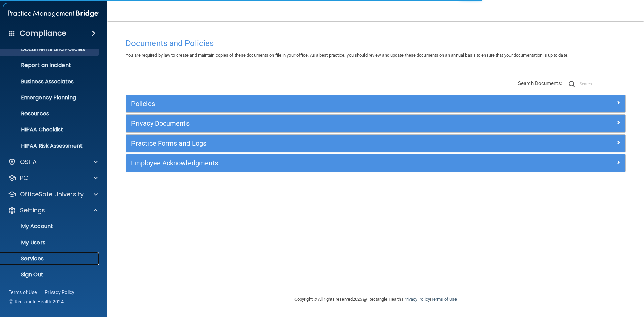  I want to click on h5: Employee Acknowledgments, so click(314, 163).